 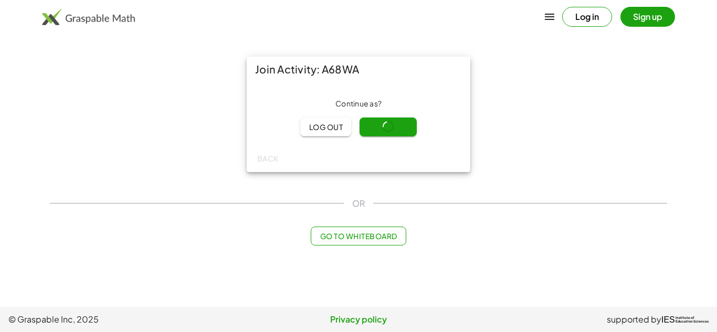 I want to click on button: Go to Whiteboard, so click(x=358, y=236).